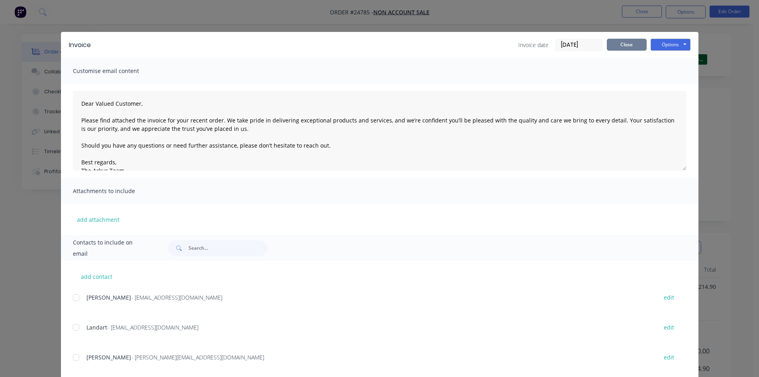 Image resolution: width=759 pixels, height=377 pixels. What do you see at coordinates (117, 191) in the screenshot?
I see `span: Attachments to include` at bounding box center [117, 191].